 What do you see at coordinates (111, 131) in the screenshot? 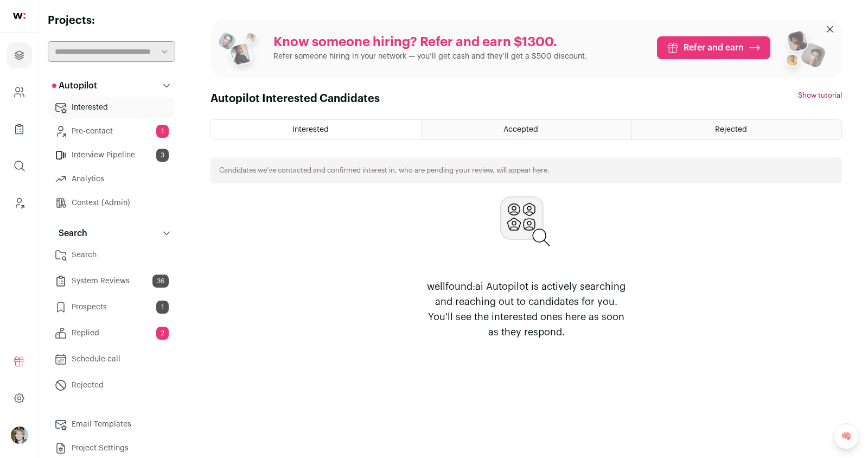
I see `a: Pre-contact1` at bounding box center [111, 131].